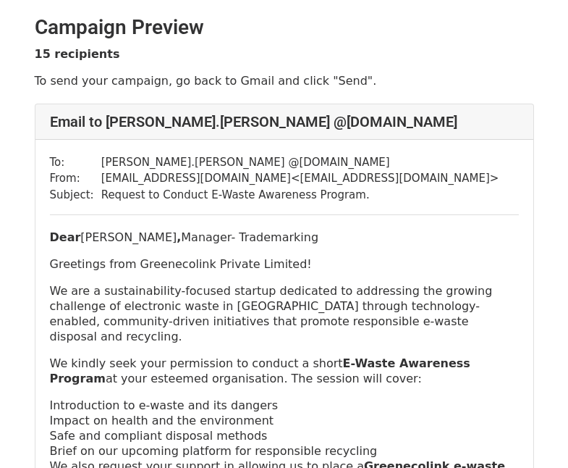  What do you see at coordinates (75, 162) in the screenshot?
I see `td: To:` at bounding box center [75, 162].